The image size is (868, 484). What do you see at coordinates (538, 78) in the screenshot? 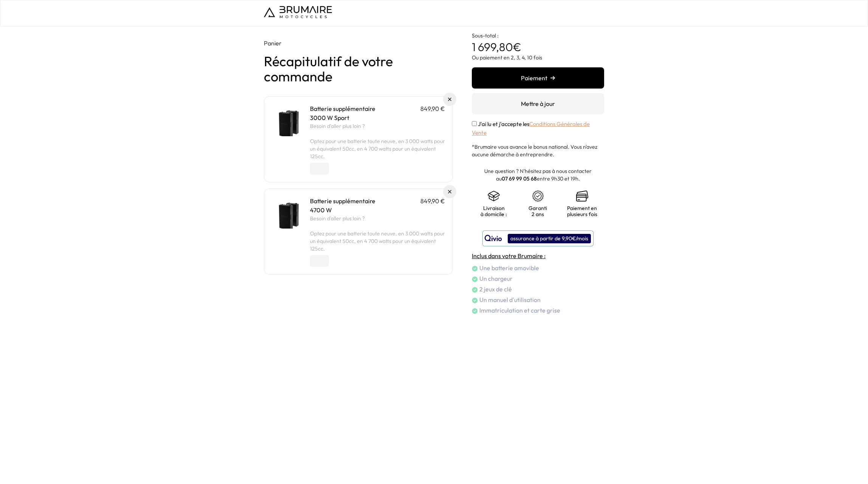
I see `button: Paiement` at bounding box center [538, 78].